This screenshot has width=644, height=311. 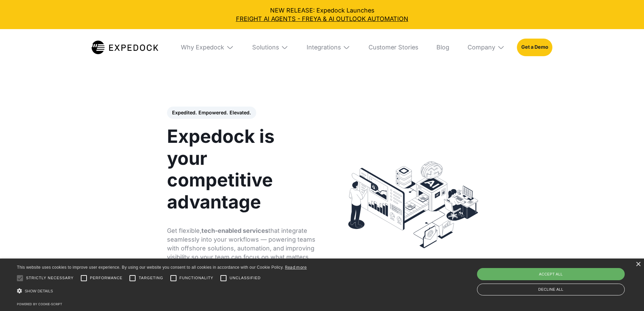 I want to click on a: FREIGHT AI AGENTS - FREYA & AI OUTLOOK AUTOMATION, so click(x=322, y=19).